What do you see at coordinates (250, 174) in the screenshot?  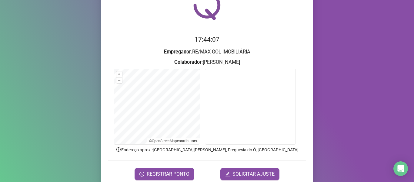 I see `button: editSOLICITAR AJUSTE` at bounding box center [250, 174].